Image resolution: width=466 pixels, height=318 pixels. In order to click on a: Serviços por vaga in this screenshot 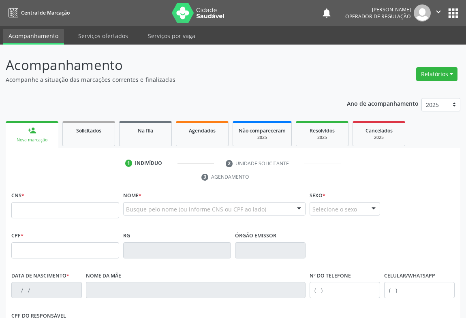, I will do `click(171, 36)`.